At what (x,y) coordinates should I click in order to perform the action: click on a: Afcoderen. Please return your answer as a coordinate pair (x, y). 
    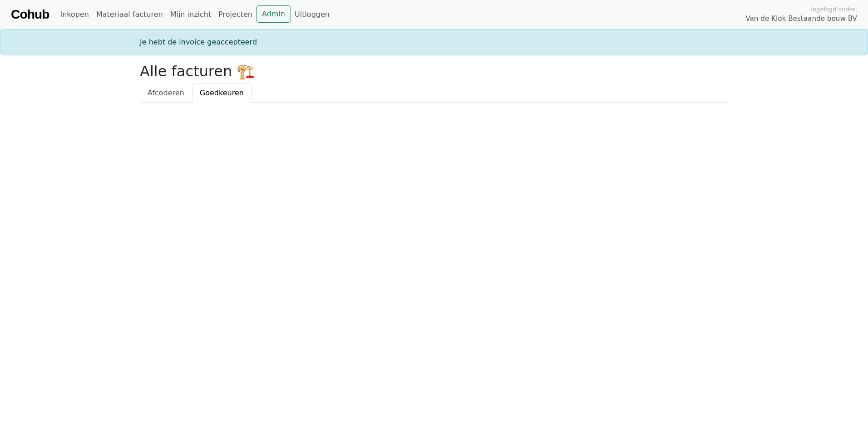
    Looking at the image, I should click on (165, 93).